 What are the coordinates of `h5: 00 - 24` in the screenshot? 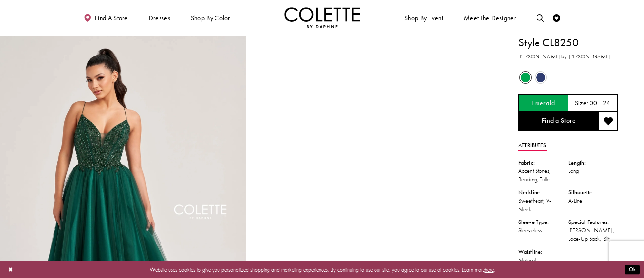 It's located at (600, 102).